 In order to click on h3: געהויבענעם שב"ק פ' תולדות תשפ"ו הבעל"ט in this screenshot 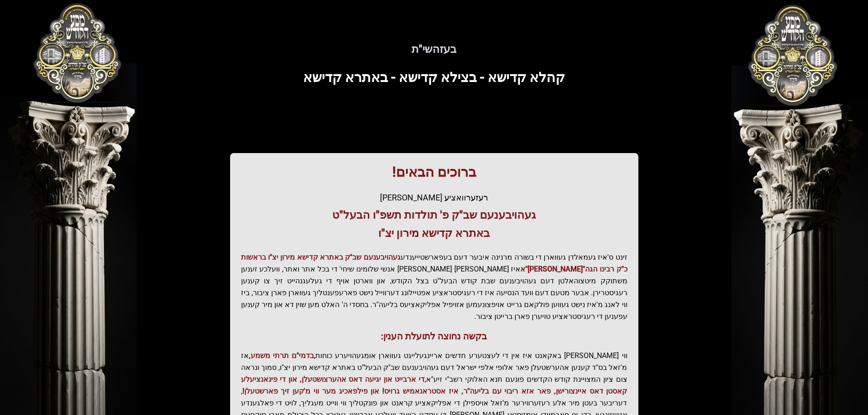, I will do `click(434, 215)`.